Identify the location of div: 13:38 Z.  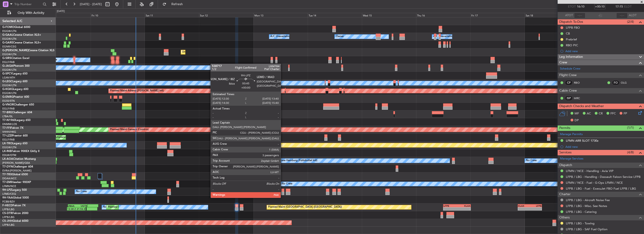
(72, 209).